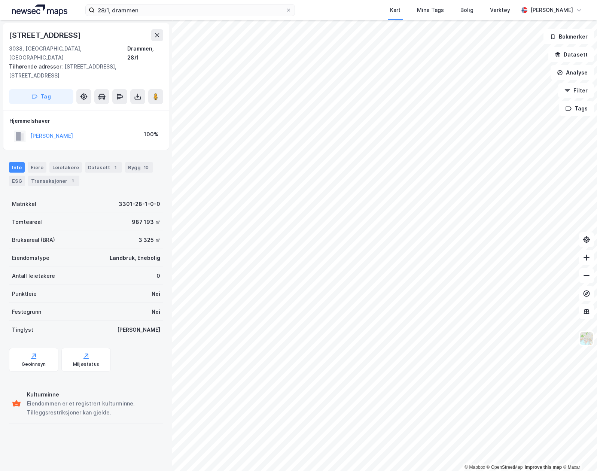  I want to click on div: Eiere, so click(37, 167).